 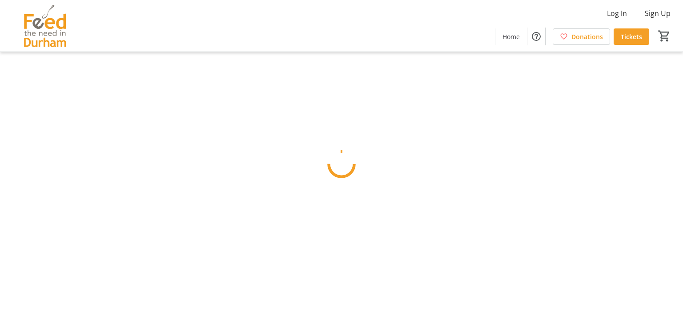 I want to click on span: Home, so click(x=511, y=36).